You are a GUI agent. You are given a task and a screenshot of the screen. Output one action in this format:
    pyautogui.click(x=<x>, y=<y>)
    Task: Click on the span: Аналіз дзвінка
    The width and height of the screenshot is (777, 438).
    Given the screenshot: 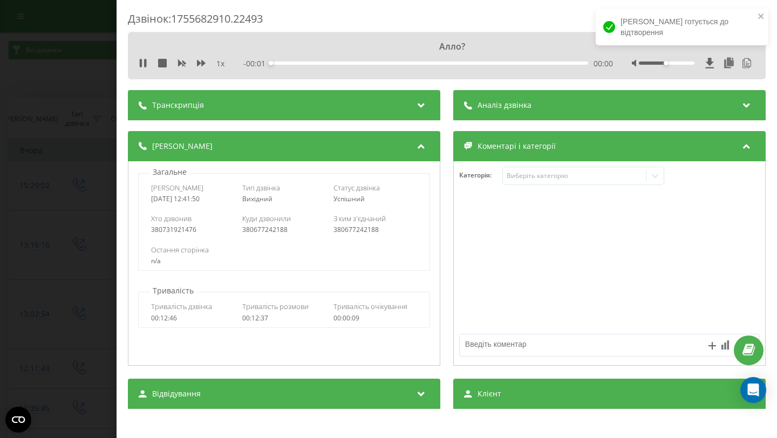 What is the action you would take?
    pyautogui.click(x=504, y=105)
    